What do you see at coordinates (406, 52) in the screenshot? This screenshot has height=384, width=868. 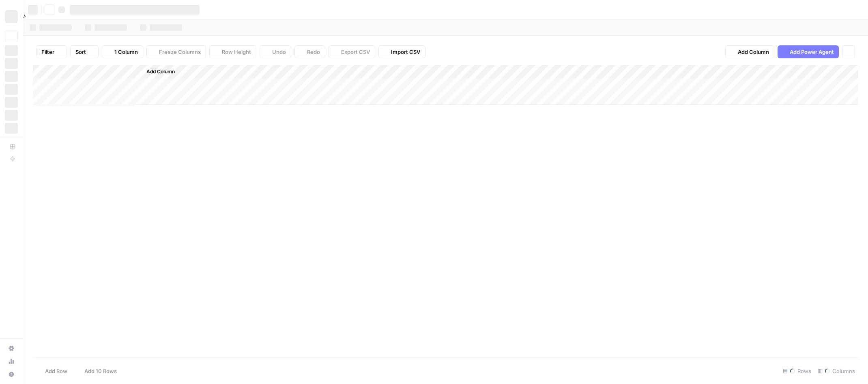 I see `span: Import CSV` at bounding box center [406, 52].